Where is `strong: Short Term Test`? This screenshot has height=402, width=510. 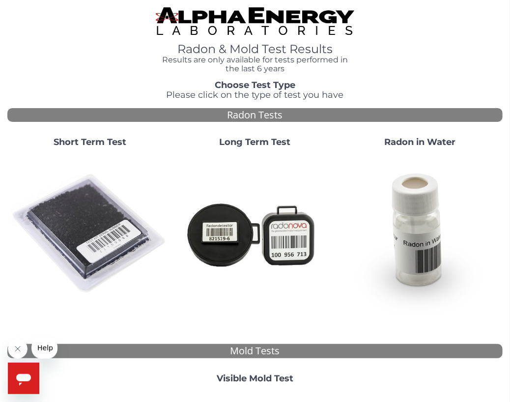 strong: Short Term Test is located at coordinates (90, 142).